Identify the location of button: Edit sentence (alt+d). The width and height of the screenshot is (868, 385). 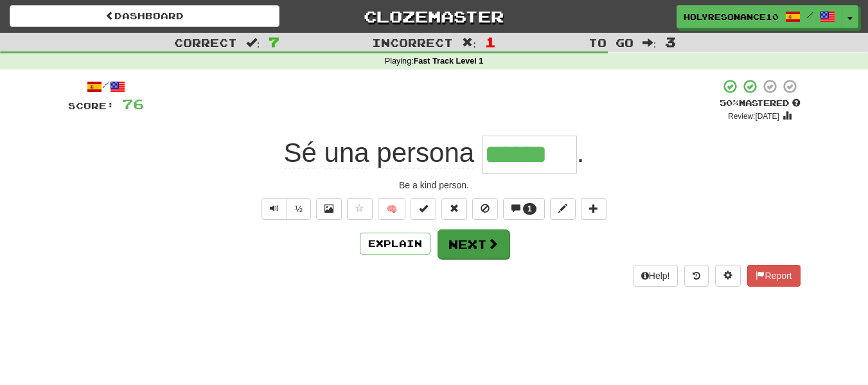
(563, 209).